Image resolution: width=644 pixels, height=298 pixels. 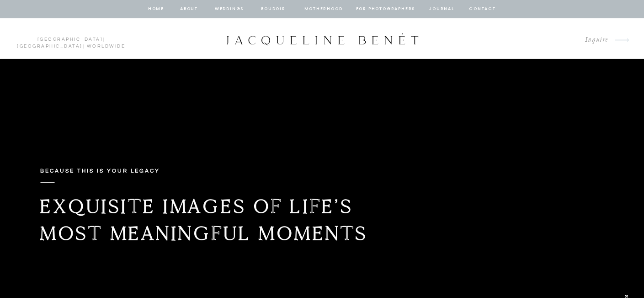 What do you see at coordinates (593, 40) in the screenshot?
I see `a: Inquire` at bounding box center [593, 40].